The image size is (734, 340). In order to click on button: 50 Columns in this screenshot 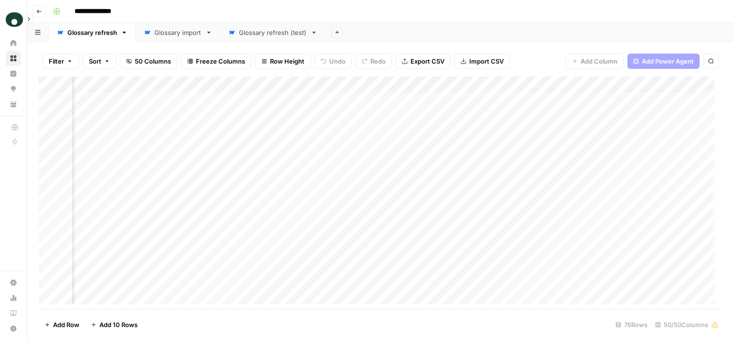, I will do `click(149, 61)`.